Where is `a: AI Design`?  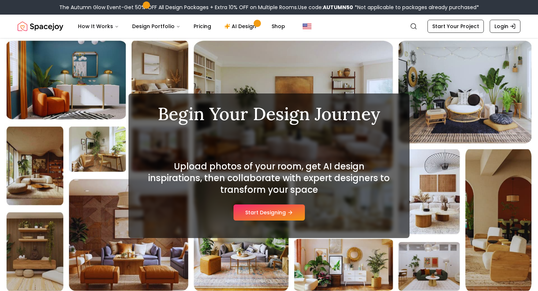
a: AI Design is located at coordinates (241, 26).